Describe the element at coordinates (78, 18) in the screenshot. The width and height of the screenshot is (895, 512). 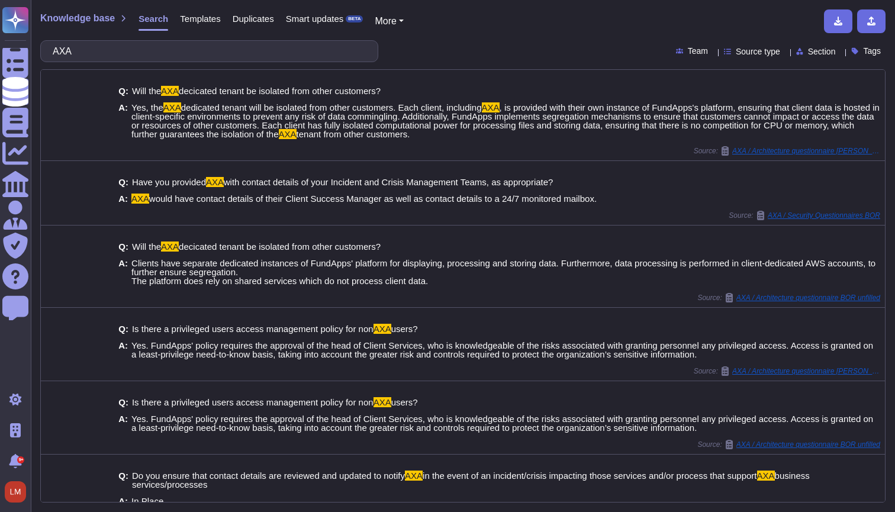
I see `span: Knowledge base` at that location.